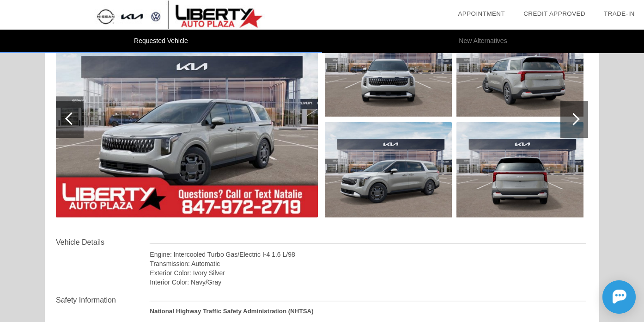 The image size is (644, 322). I want to click on div: Interior Color: Navy/Gray, so click(368, 282).